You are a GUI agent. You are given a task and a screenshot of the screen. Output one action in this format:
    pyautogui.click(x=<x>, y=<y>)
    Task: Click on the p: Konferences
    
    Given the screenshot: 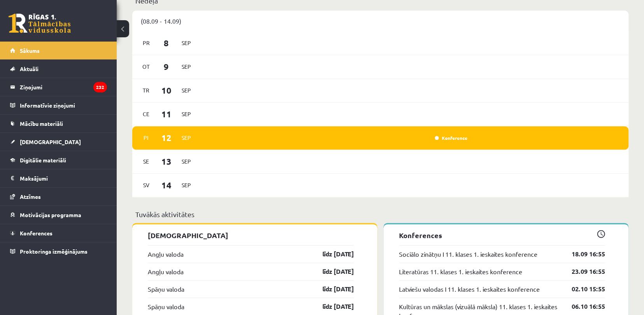 What is the action you would take?
    pyautogui.click(x=502, y=235)
    